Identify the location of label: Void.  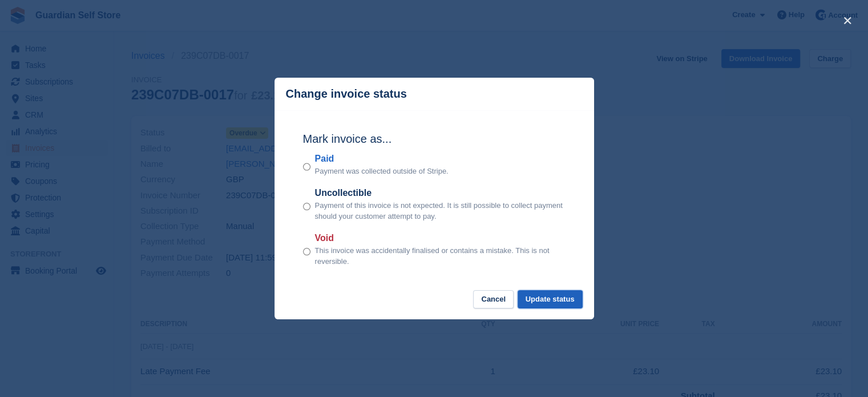
(440, 238).